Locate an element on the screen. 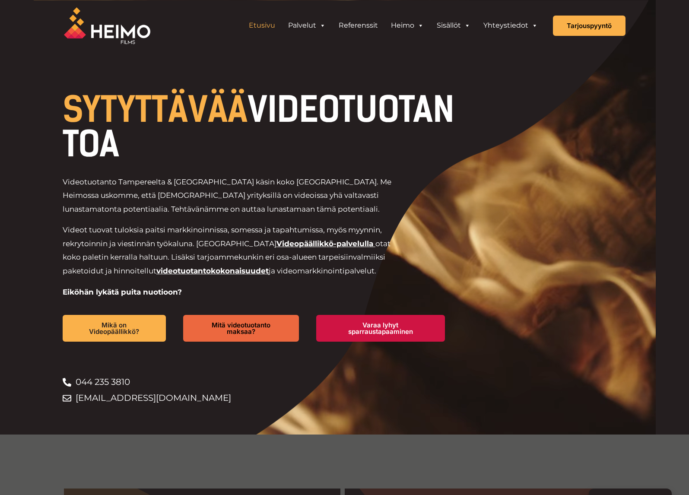  a: 044 235 3810 is located at coordinates (262, 382).